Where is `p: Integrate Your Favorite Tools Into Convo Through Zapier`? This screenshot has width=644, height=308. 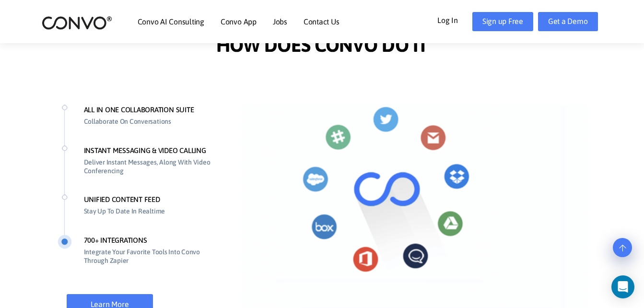 p: Integrate Your Favorite Tools Into Convo Through Zapier is located at coordinates (150, 255).